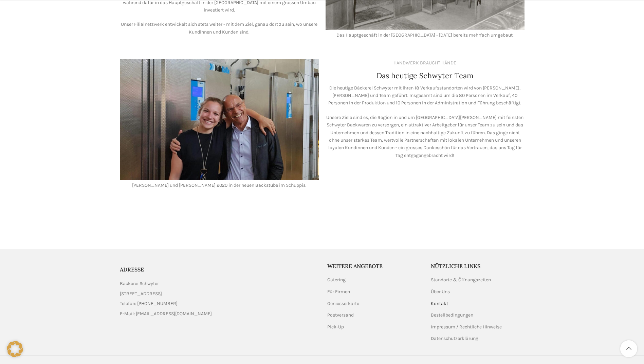 Image resolution: width=644 pixels, height=364 pixels. What do you see at coordinates (461, 280) in the screenshot?
I see `a: Standorte & Öffnungszeiten` at bounding box center [461, 280].